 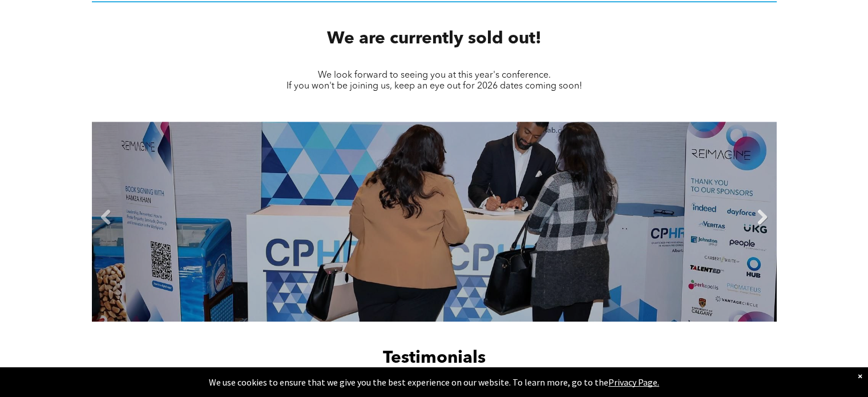 I want to click on span: We look forward to seeing you at this year's conference., so click(x=434, y=75).